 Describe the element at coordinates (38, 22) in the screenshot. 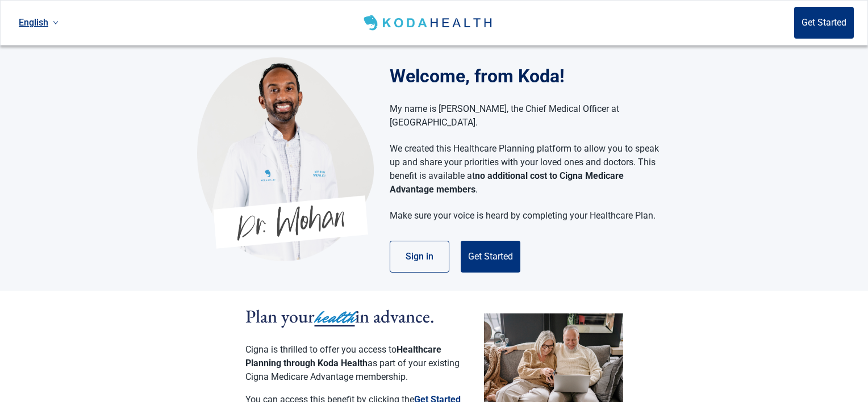

I see `a: Current language: English` at that location.